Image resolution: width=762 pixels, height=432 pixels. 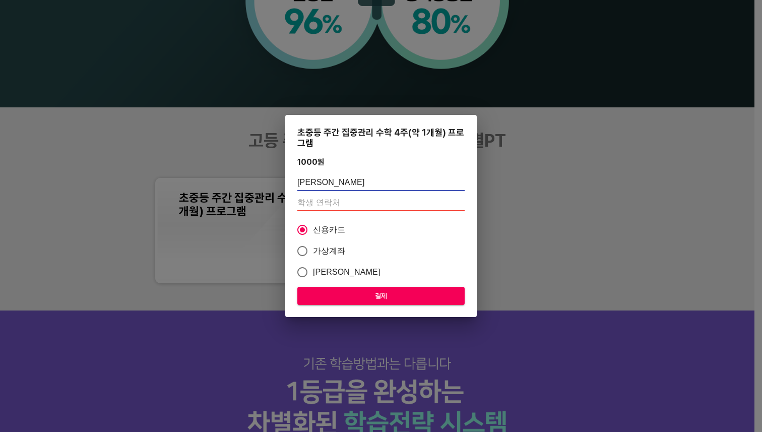 I want to click on div: 1000 원, so click(x=311, y=162).